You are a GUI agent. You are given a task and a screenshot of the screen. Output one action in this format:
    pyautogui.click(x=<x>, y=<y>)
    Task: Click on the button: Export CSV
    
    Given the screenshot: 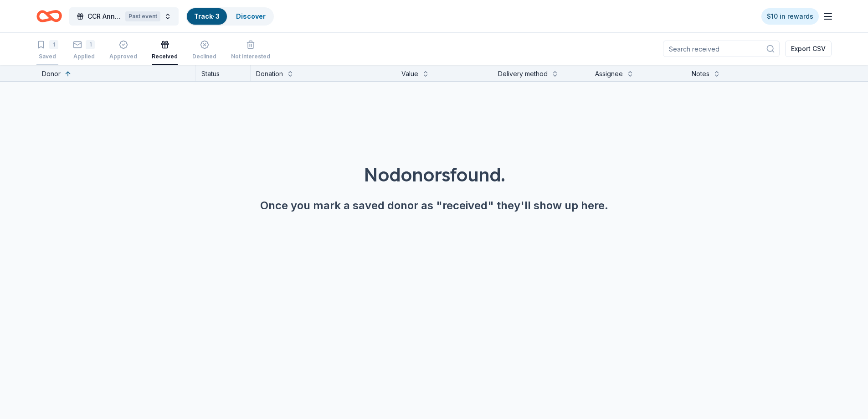 What is the action you would take?
    pyautogui.click(x=809, y=49)
    